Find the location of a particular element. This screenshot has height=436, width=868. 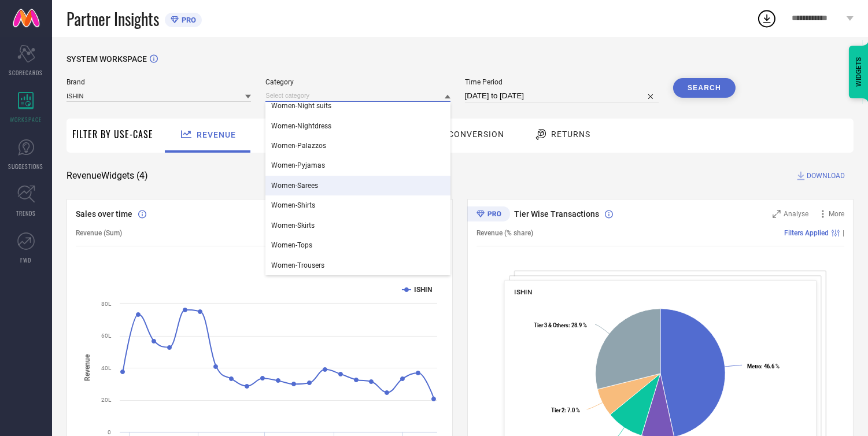

span: Tier Wise Transactions is located at coordinates (556, 214).